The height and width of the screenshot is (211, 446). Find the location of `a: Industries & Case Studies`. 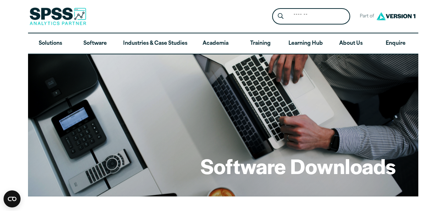

a: Industries & Case Studies is located at coordinates (155, 44).